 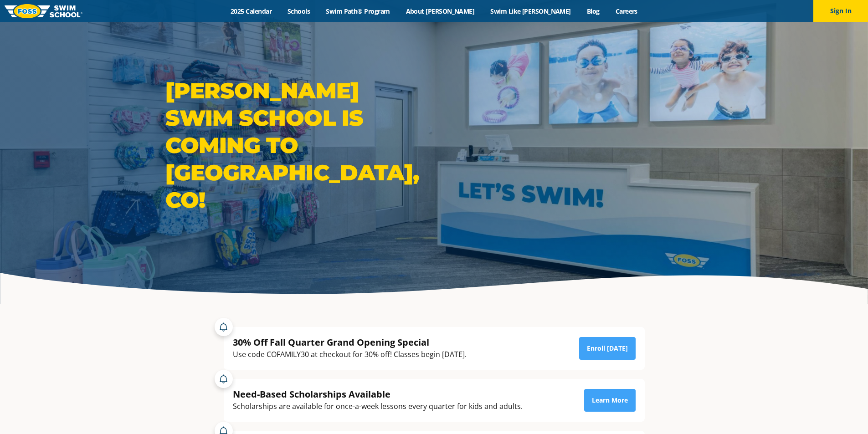 What do you see at coordinates (378, 395) in the screenshot?
I see `div: Need-Based Scholarships Available` at bounding box center [378, 395].